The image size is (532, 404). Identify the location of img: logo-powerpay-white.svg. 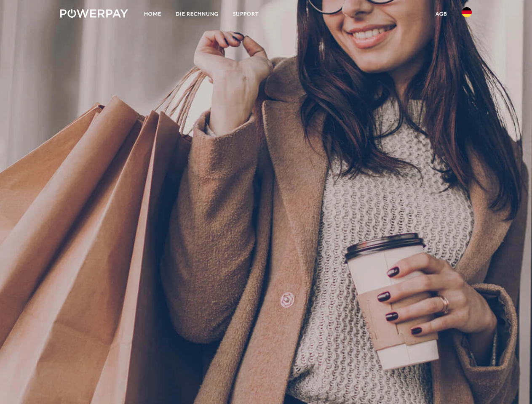
(94, 14).